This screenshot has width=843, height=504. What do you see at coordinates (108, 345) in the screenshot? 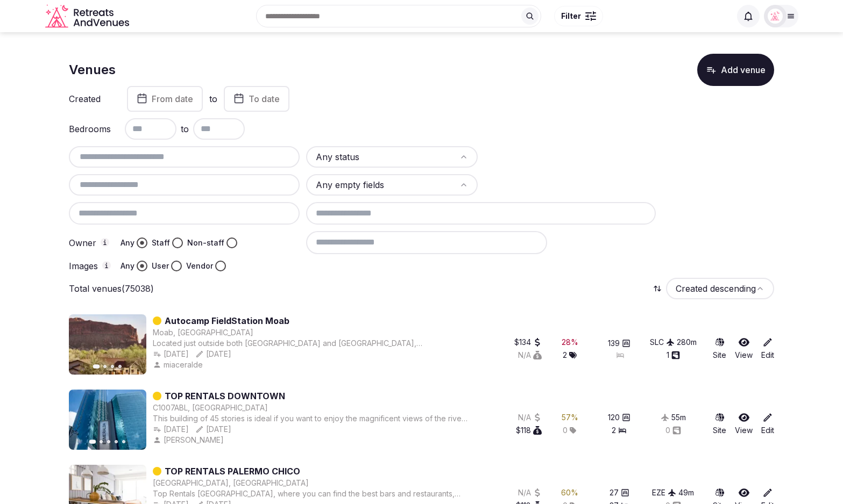
I see `img: Featured image for Autocamp FieldStation Moab` at bounding box center [108, 345].